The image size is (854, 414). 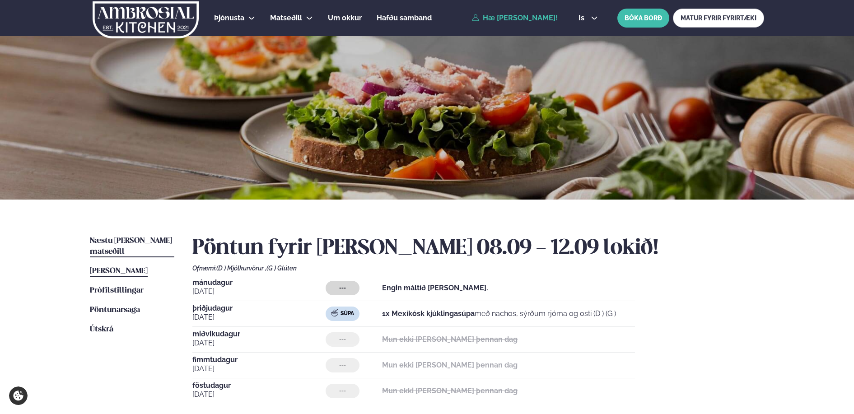 I want to click on span: miðvikudagur, so click(x=259, y=334).